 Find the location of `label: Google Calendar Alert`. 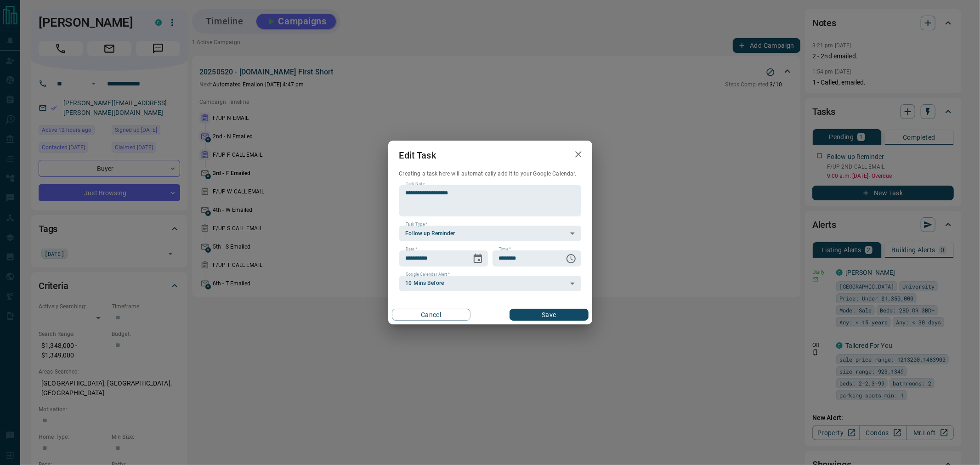

label: Google Calendar Alert is located at coordinates (428, 274).